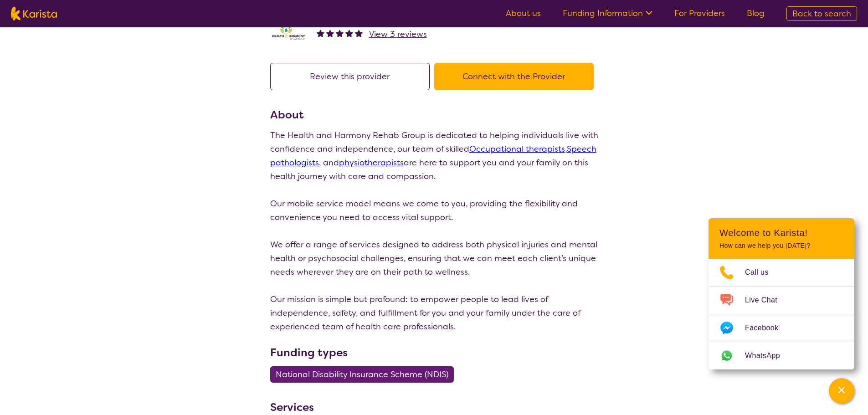  I want to click on p: The Health and Harmony Rehab Group is dedicated to helping individuals live with confidence and i..., so click(434, 156).